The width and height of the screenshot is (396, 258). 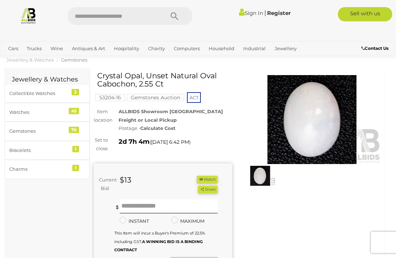 I want to click on a: Hospitality, so click(x=127, y=48).